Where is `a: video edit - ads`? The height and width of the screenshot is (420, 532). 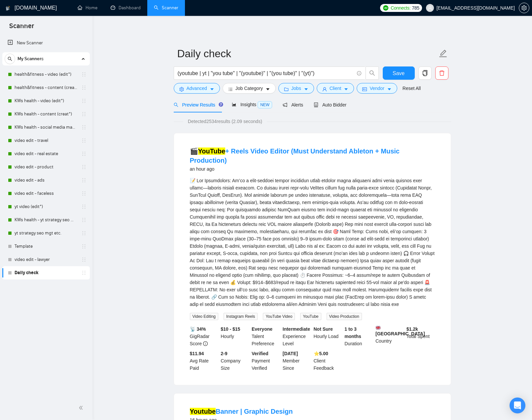 a: video edit - ads is located at coordinates (46, 180).